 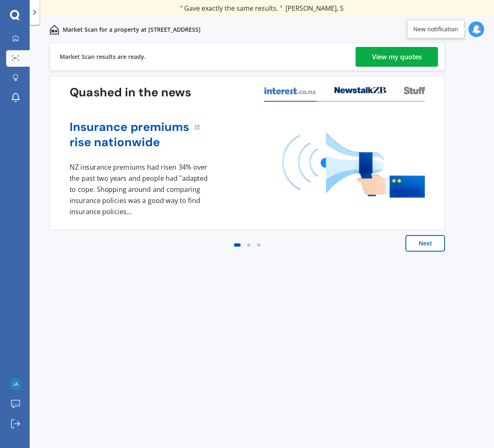 I want to click on a: View my quotes, so click(x=397, y=57).